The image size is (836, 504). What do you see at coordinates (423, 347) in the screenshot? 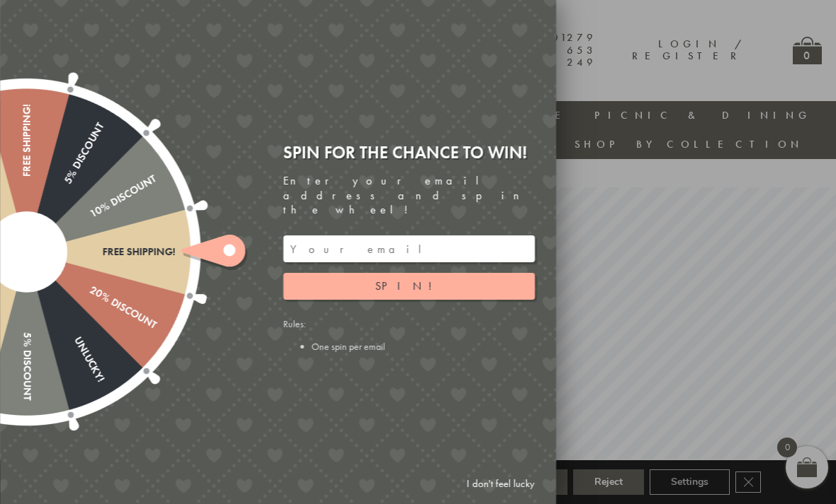
I see `li: One spin per email` at bounding box center [423, 347].